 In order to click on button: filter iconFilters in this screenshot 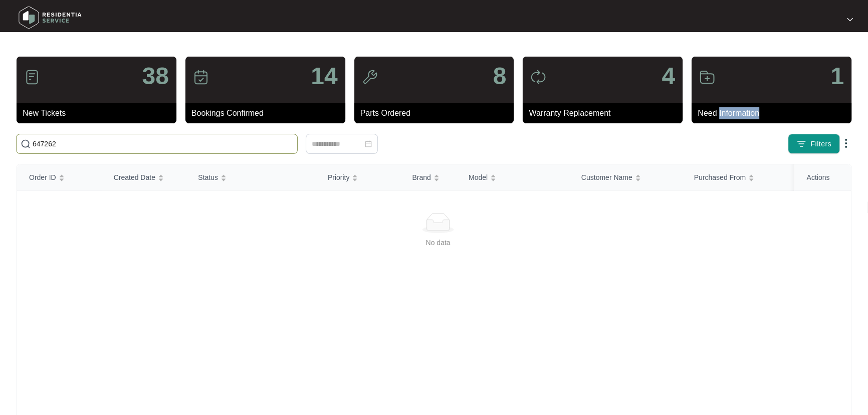, I will do `click(814, 144)`.